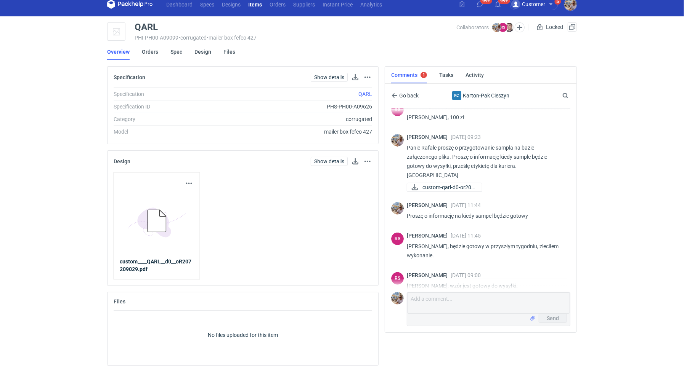 The height and width of the screenshot is (370, 684). What do you see at coordinates (229, 52) in the screenshot?
I see `a: Files` at bounding box center [229, 52].